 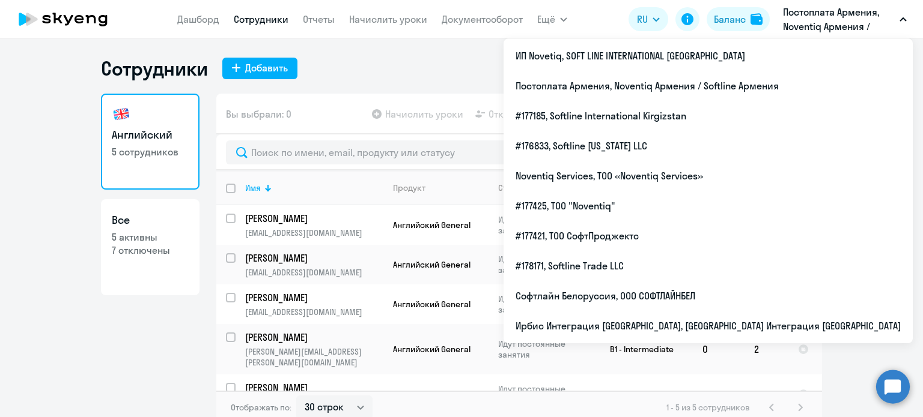 I want to click on input: Поиск по имени, email, продукту или статусу, so click(x=519, y=153).